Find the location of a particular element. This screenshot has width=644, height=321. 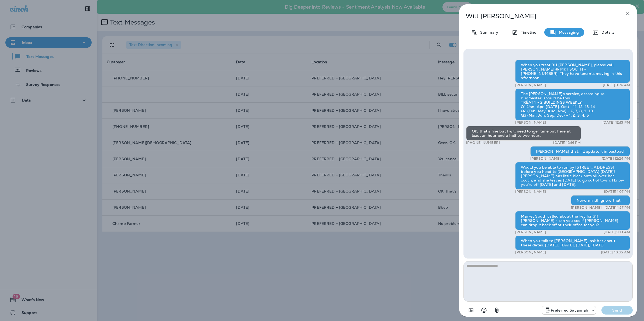

button: Select an emoji is located at coordinates (483, 310).